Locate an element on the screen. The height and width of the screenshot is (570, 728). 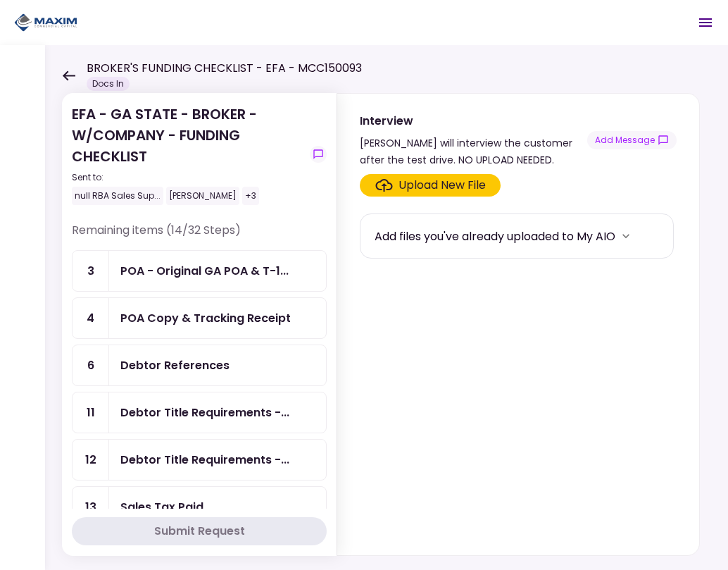
a: 4POA Copy & Tracking Receipt is located at coordinates (199, 318).